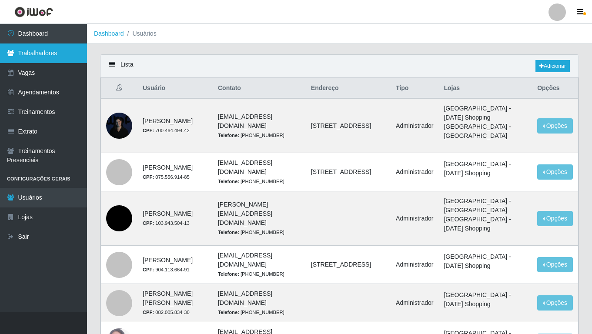 This screenshot has height=334, width=592. What do you see at coordinates (415, 88) in the screenshot?
I see `th: Tipo` at bounding box center [415, 88].